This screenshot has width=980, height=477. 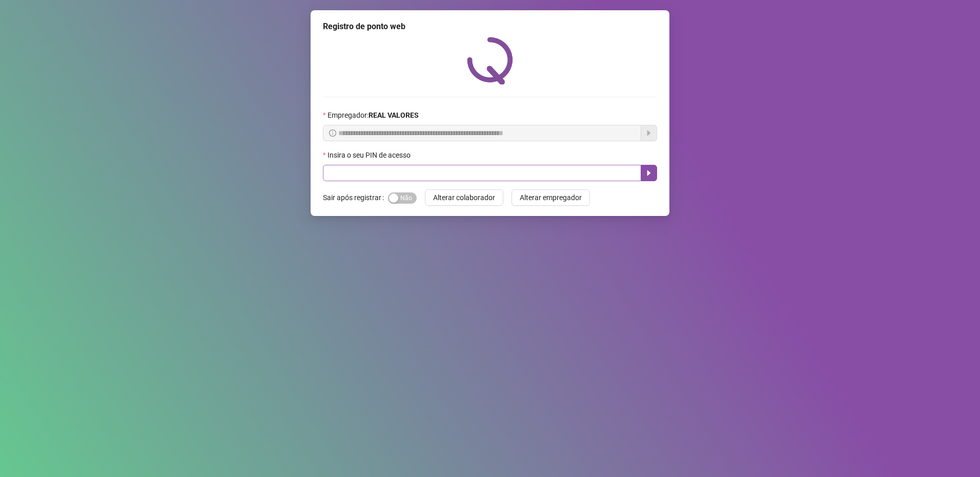 What do you see at coordinates (394, 115) in the screenshot?
I see `strong: REAL VALORES` at bounding box center [394, 115].